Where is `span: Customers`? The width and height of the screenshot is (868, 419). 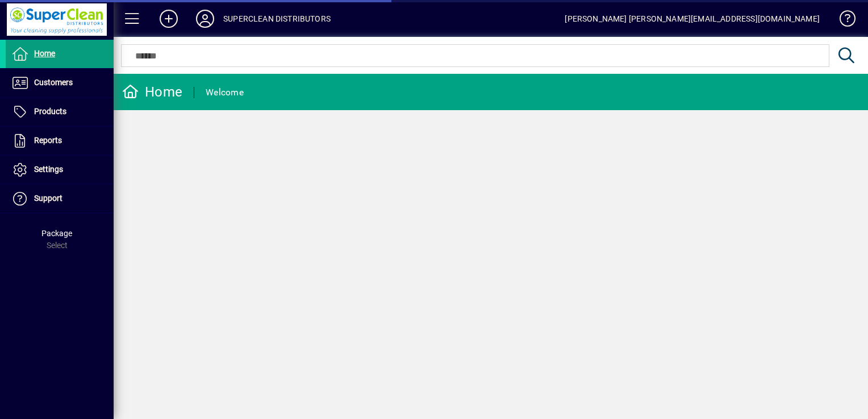
span: Customers is located at coordinates (53, 82).